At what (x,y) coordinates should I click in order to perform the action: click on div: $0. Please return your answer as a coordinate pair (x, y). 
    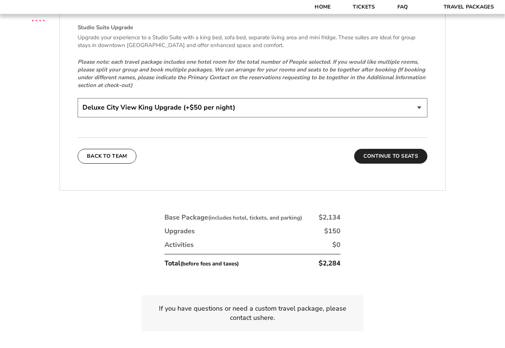
    Looking at the image, I should click on (336, 245).